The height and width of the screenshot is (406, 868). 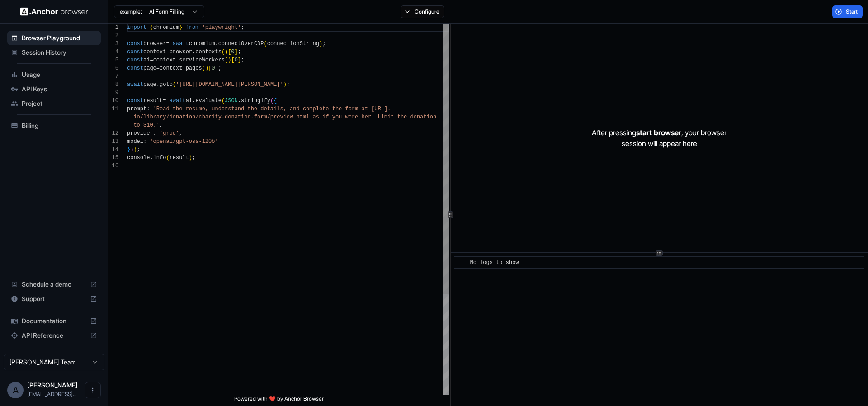 I want to click on span: 'openai/gpt-oss-120b', so click(x=183, y=142).